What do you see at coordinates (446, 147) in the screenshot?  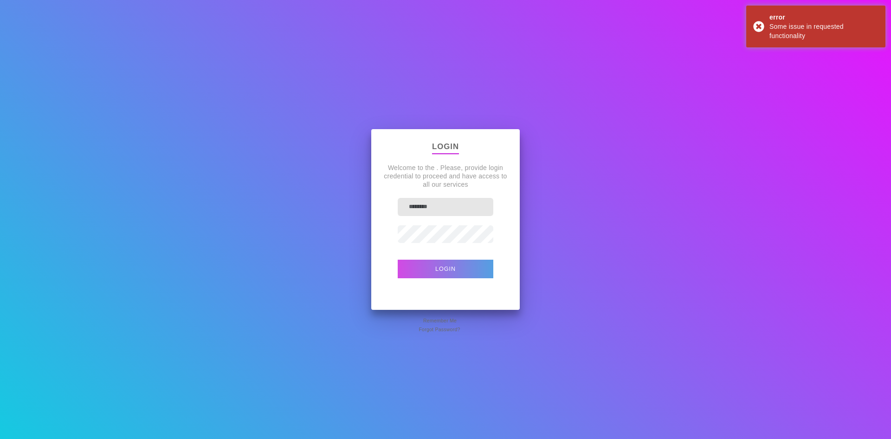 I see `p: Login` at bounding box center [446, 147].